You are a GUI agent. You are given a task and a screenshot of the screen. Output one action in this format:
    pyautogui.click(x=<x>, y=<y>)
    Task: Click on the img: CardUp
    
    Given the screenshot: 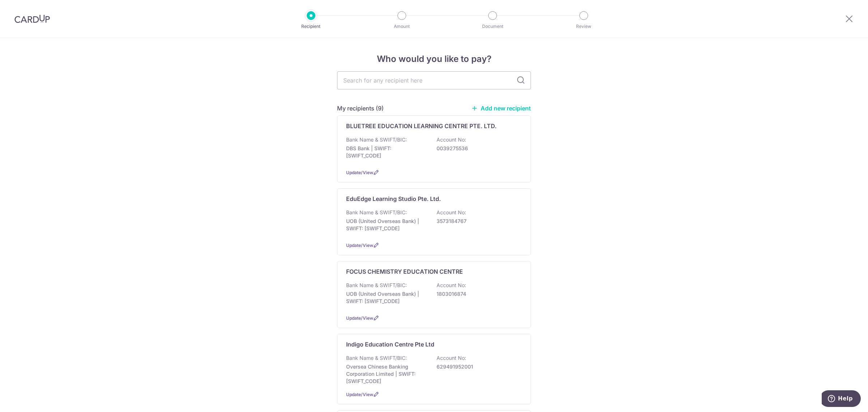 What is the action you would take?
    pyautogui.click(x=32, y=19)
    